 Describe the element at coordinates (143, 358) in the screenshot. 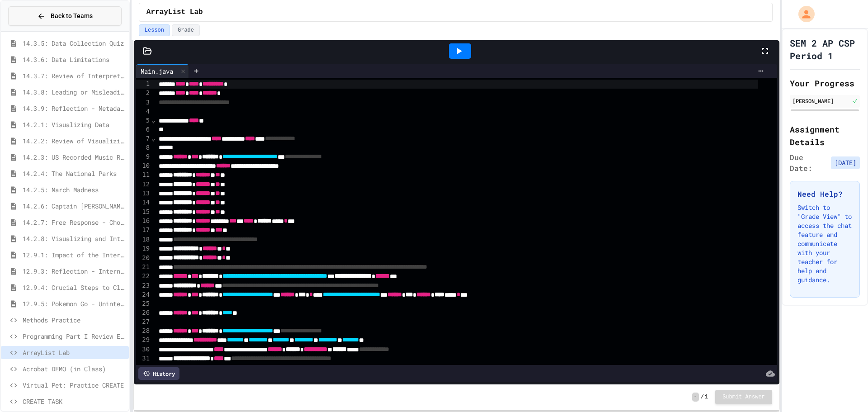

I see `div: 31` at that location.